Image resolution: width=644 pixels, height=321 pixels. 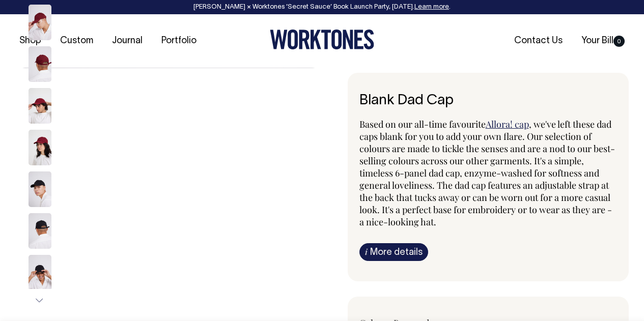 What do you see at coordinates (487, 173) in the screenshot?
I see `span: , we've left these dad caps blank for you to add your own flare. Our selection of colours are mad...` at bounding box center [487, 173].